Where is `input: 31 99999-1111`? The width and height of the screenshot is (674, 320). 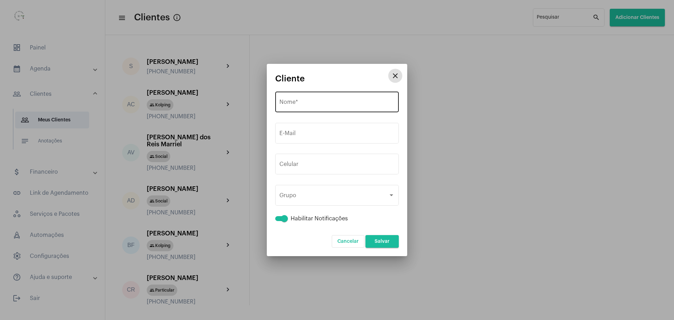 input: 31 99999-1111 is located at coordinates (337, 166).